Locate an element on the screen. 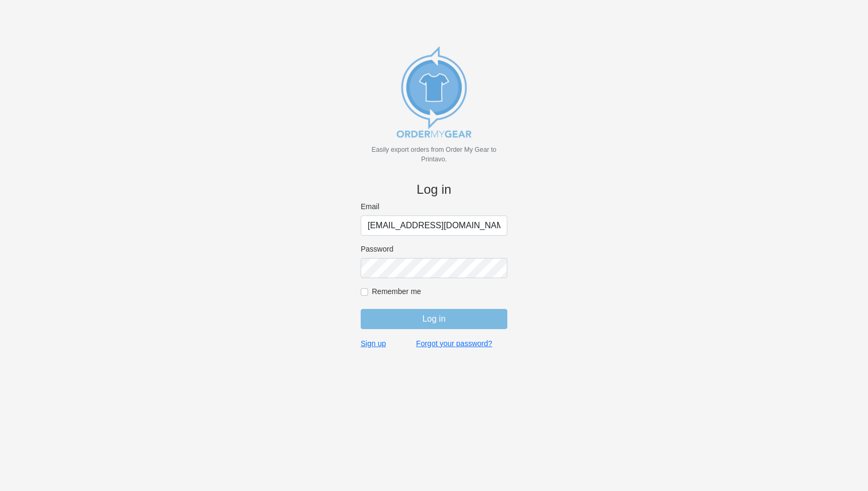 The width and height of the screenshot is (868, 491). label: Remember me is located at coordinates (439, 291).